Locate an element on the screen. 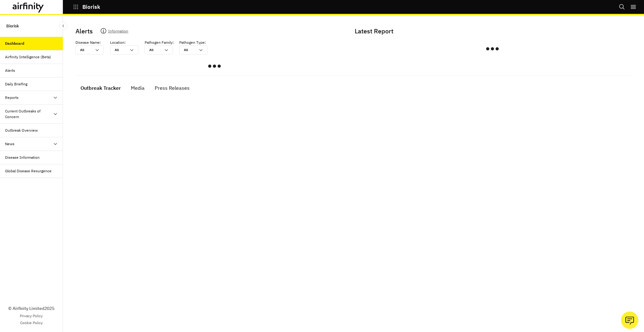 The height and width of the screenshot is (332, 644). p: © Airfinity Limited 2025 is located at coordinates (31, 308).